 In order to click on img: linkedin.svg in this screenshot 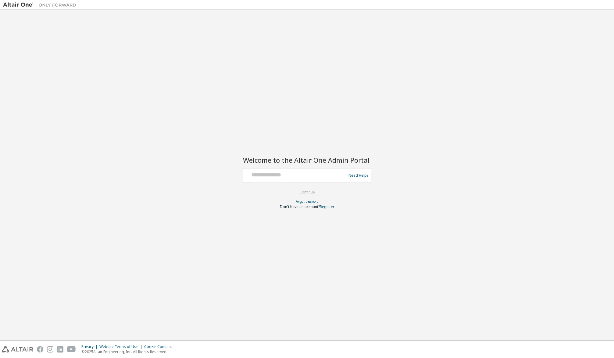, I will do `click(60, 350)`.